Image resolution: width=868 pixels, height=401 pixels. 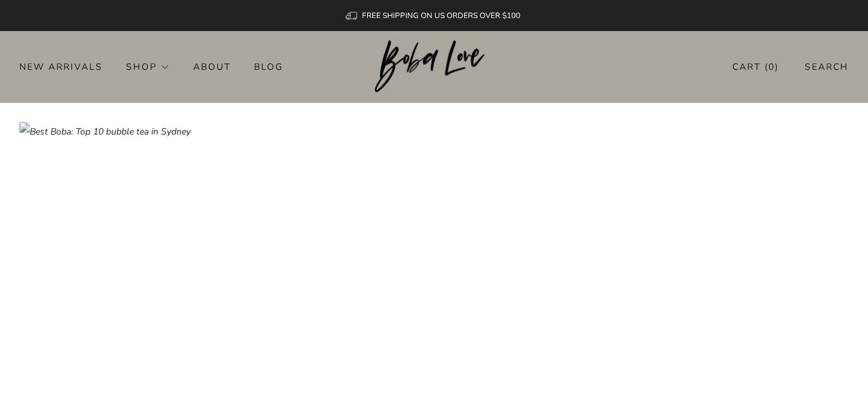 I want to click on a: Shop, so click(x=148, y=67).